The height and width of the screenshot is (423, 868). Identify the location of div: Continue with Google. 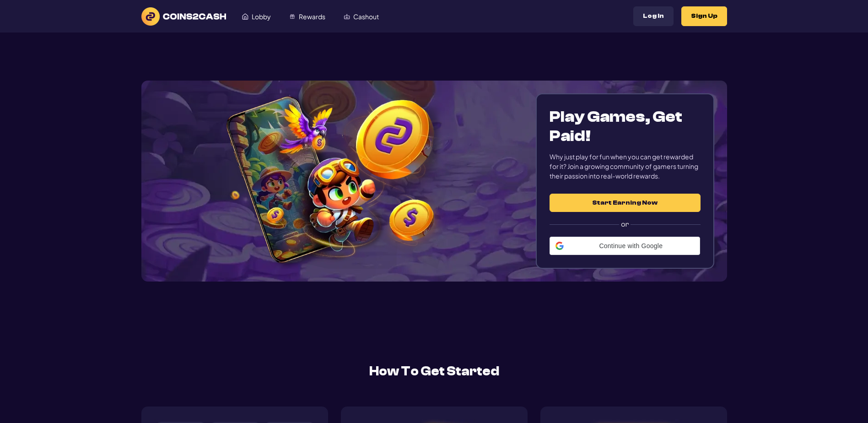
(624, 245).